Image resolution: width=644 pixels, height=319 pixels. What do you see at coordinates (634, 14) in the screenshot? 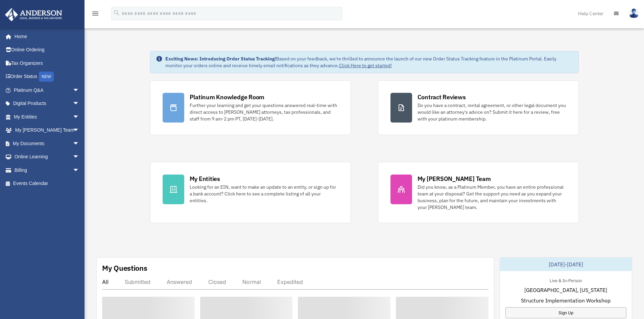
I see `img: User Pic` at bounding box center [634, 14].